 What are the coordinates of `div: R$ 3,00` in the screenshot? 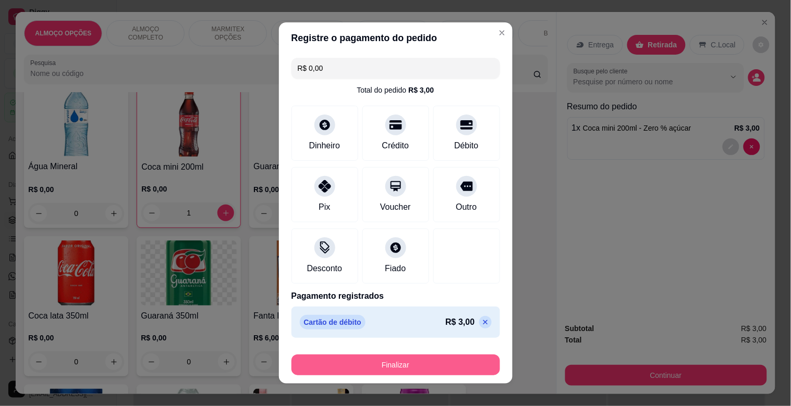 It's located at (421, 90).